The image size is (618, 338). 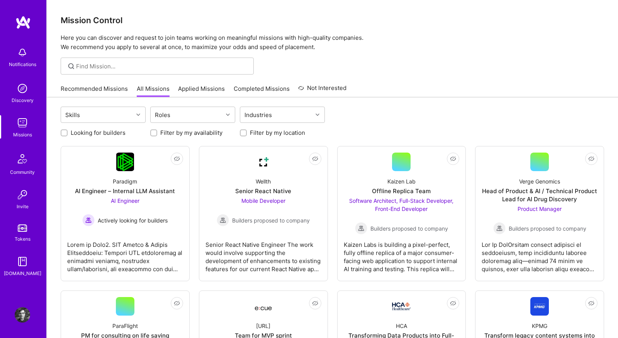 I want to click on span: Actively looking for builders, so click(x=133, y=220).